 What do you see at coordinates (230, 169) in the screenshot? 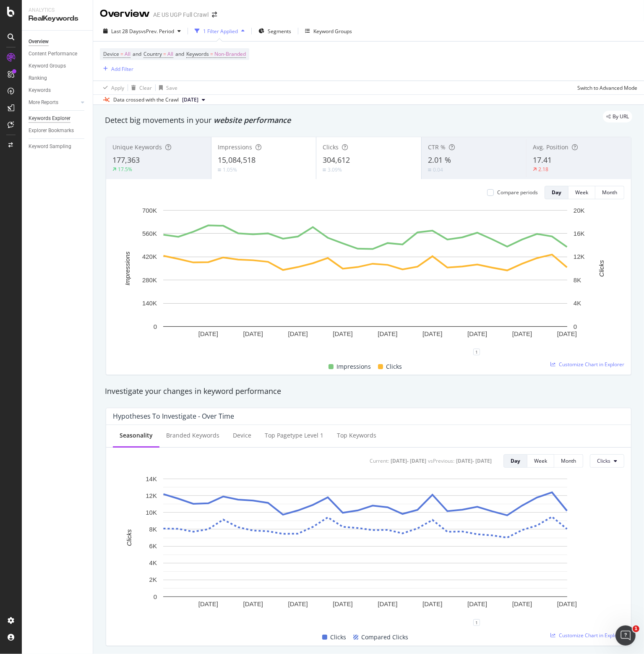
I see `div: 1.05%` at bounding box center [230, 169].